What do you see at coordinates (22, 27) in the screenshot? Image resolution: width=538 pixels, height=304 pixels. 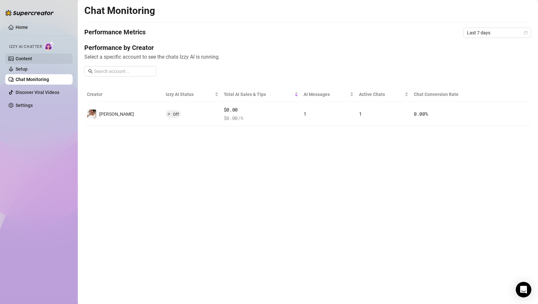 I see `a: Home` at bounding box center [22, 27].